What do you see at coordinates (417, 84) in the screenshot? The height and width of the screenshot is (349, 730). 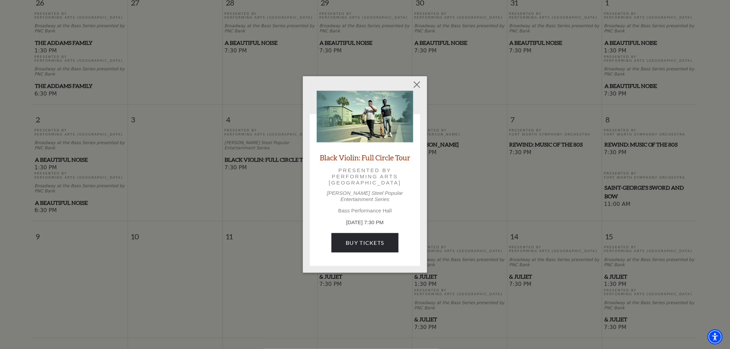 I see `button: Close` at bounding box center [417, 84].